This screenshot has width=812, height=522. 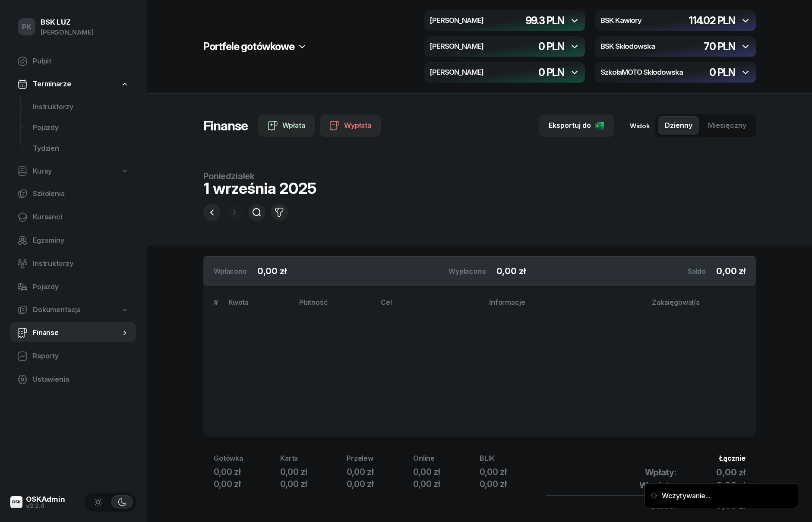 What do you see at coordinates (73, 379) in the screenshot?
I see `a: Ustawienia` at bounding box center [73, 379].